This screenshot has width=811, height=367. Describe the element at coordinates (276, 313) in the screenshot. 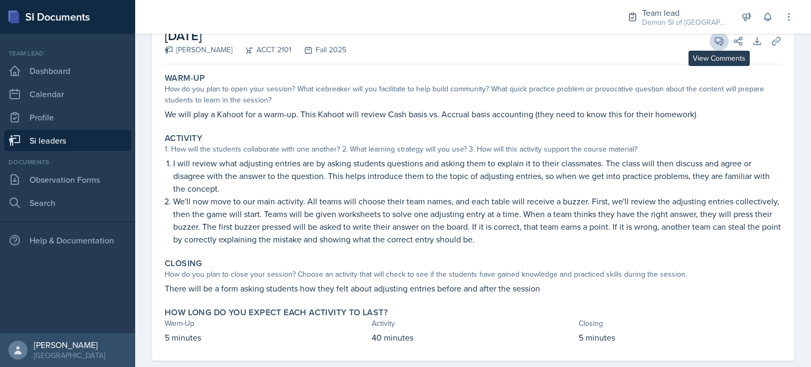

I see `label: How long do you expect each activity to last?` at that location.